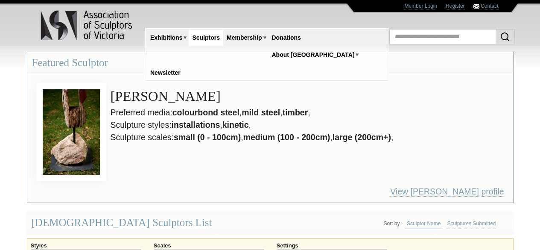  I want to click on strong: kinetic, so click(235, 125).